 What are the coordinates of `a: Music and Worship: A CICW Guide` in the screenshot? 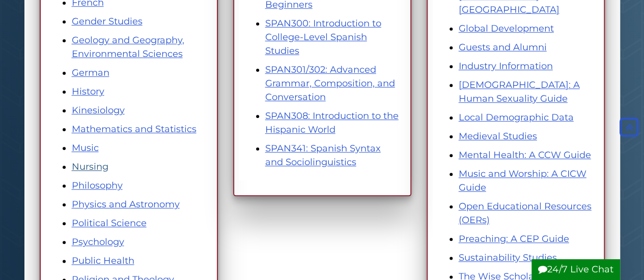 It's located at (522, 180).